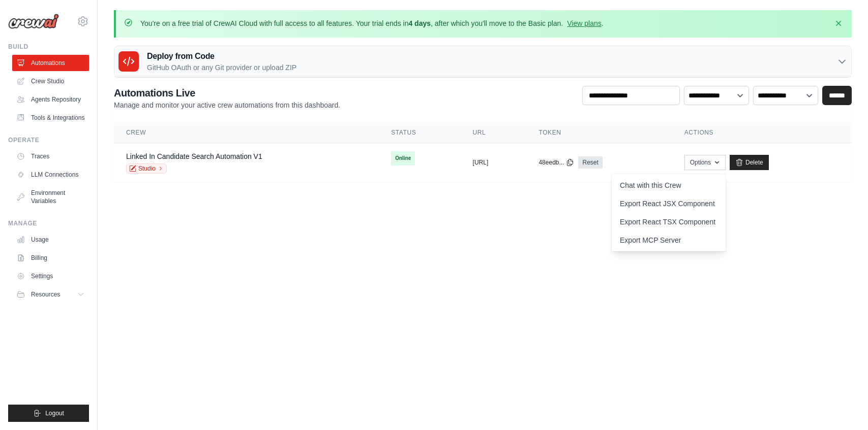 The height and width of the screenshot is (430, 868). What do you see at coordinates (419, 23) in the screenshot?
I see `strong: 4 days` at bounding box center [419, 23].